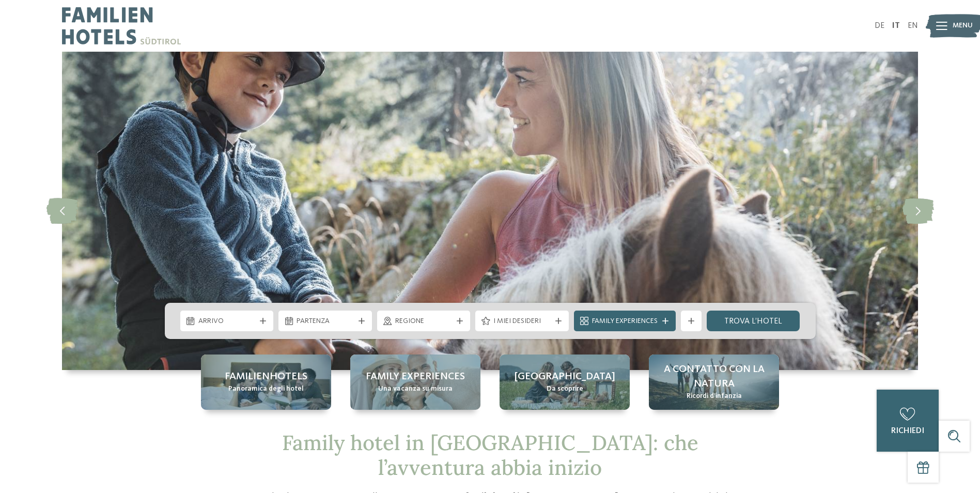 The height and width of the screenshot is (493, 980). Describe the element at coordinates (564, 389) in the screenshot. I see `span: Da scoprire` at that location.